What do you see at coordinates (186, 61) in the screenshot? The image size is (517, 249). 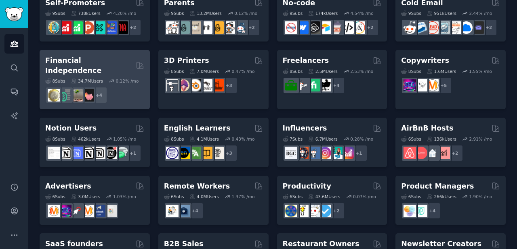 I see `h2: 3D Printers` at bounding box center [186, 61].